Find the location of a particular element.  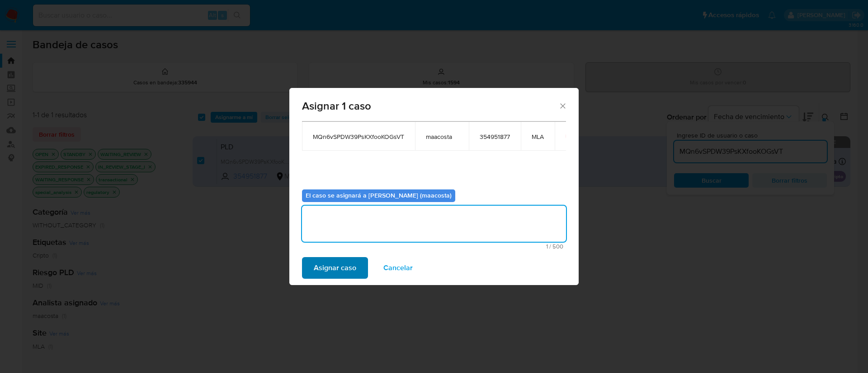

button: Asignar caso is located at coordinates (335, 268).